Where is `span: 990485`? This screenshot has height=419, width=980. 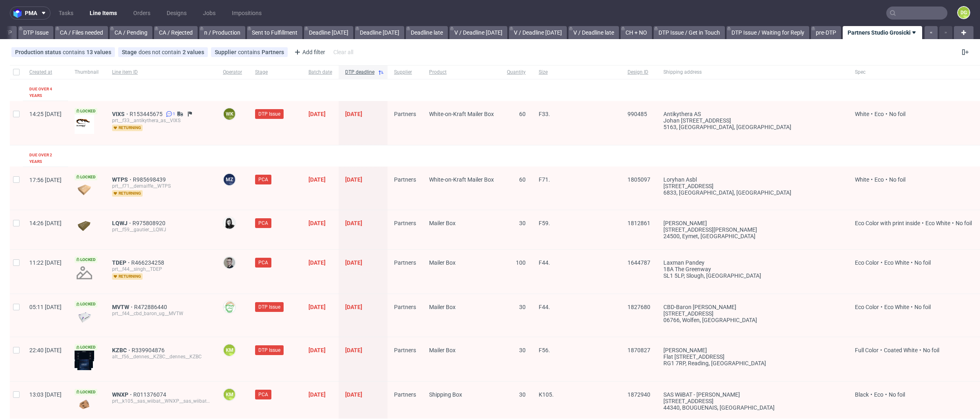
span: 990485 is located at coordinates (637, 114).